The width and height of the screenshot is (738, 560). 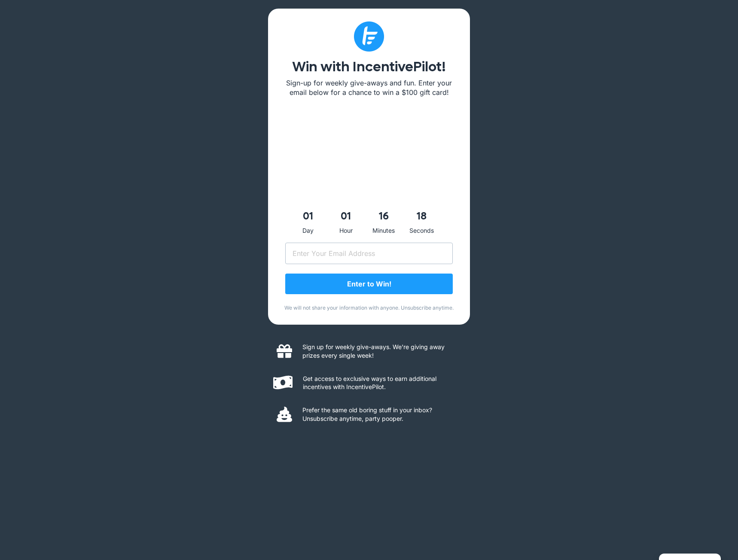 What do you see at coordinates (369, 67) in the screenshot?
I see `h1: Win with IncentivePilot!` at bounding box center [369, 67].